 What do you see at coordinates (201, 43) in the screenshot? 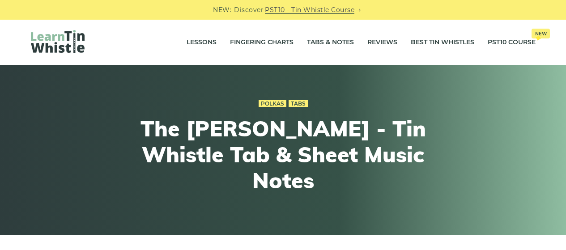
I see `a: Lessons` at bounding box center [201, 43].